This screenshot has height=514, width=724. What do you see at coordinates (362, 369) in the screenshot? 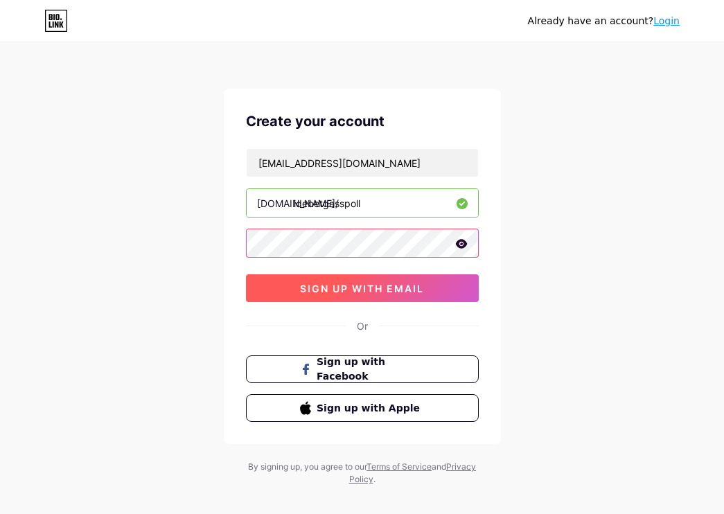
I see `a: Sign up with Facebook` at bounding box center [362, 369].